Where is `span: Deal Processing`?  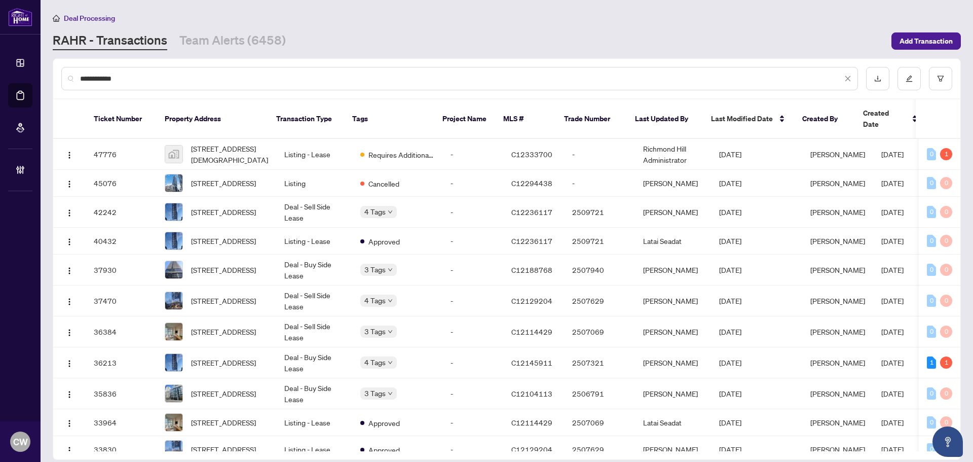
span: Deal Processing is located at coordinates (89, 18).